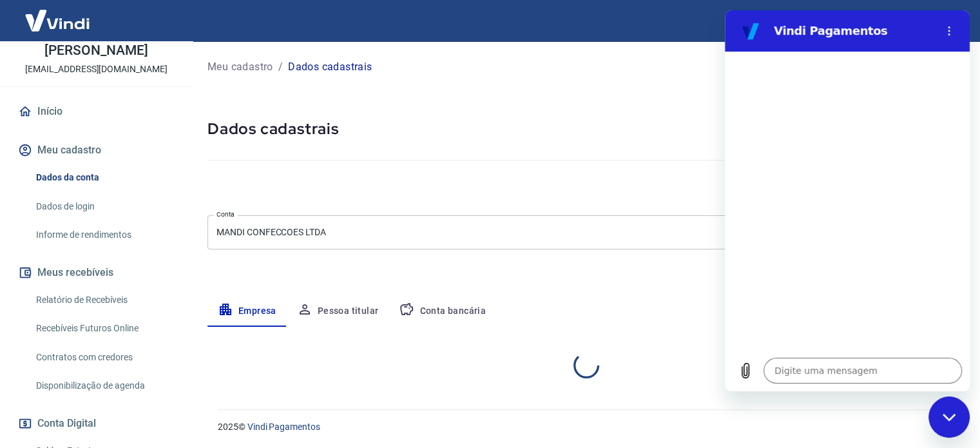  Describe the element at coordinates (104, 385) in the screenshot. I see `a: Disponibilização de agenda` at that location.